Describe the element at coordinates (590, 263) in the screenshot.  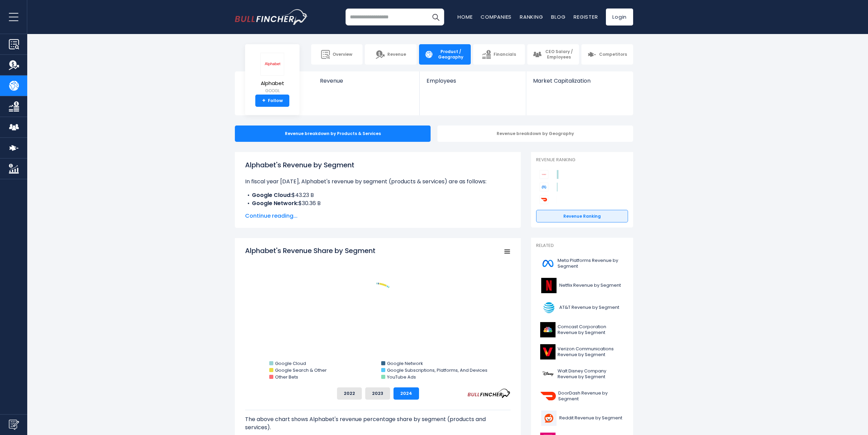
I see `span: Meta Platforms Revenue by Segment` at that location.